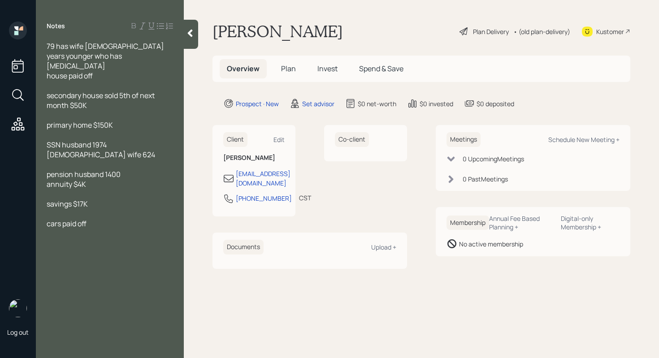 The image size is (659, 358). Describe the element at coordinates (468, 223) in the screenshot. I see `h6: Membership` at that location.